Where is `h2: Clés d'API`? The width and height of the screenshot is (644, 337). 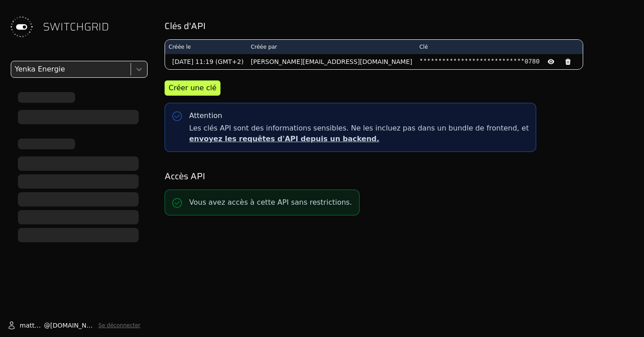
h2: Clés d'API is located at coordinates (398, 26).